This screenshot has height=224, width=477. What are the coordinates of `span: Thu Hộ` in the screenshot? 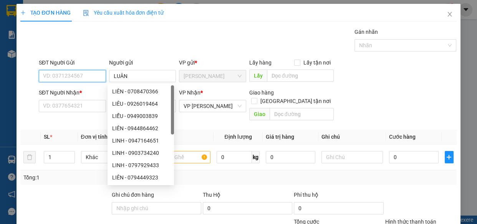 It's located at (212, 195).